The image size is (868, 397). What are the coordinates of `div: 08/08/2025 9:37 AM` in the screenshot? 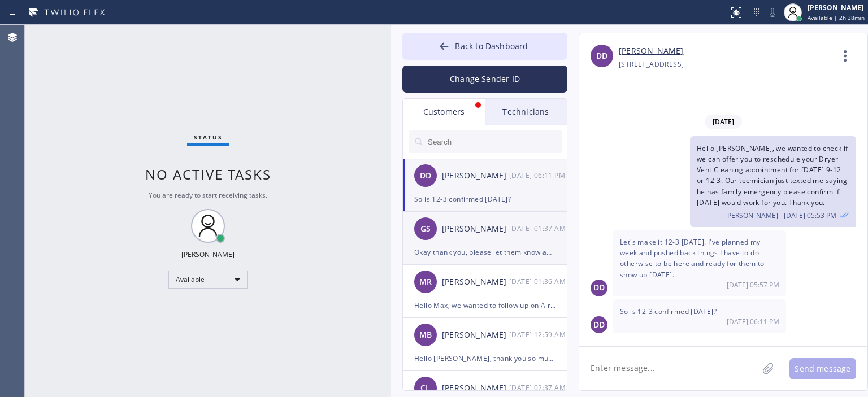 It's located at (539, 228).